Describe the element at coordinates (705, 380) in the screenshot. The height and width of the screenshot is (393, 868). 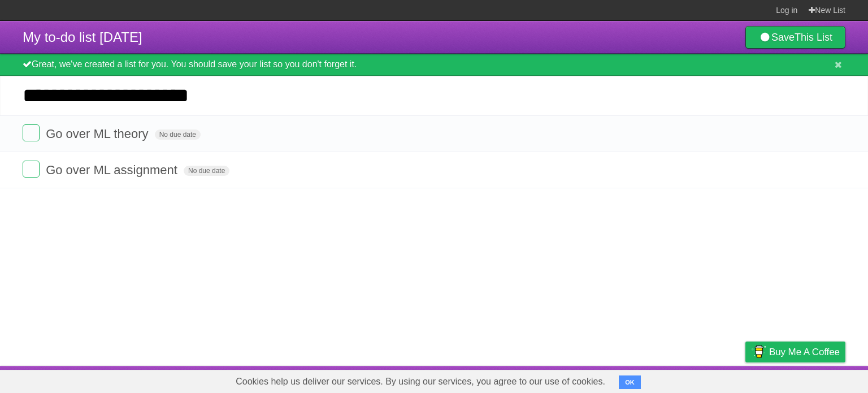
I see `a: Terms` at that location.